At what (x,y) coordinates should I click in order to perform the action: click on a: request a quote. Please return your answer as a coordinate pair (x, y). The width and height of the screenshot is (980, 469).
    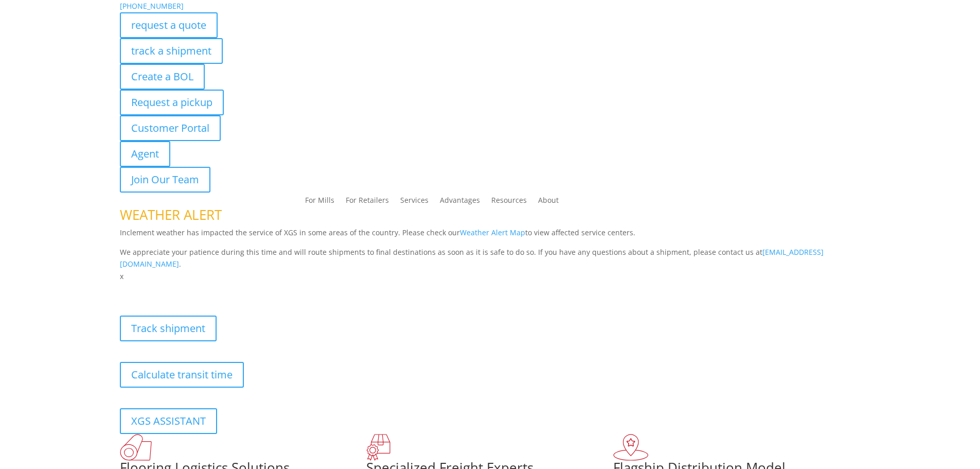
    Looking at the image, I should click on (169, 25).